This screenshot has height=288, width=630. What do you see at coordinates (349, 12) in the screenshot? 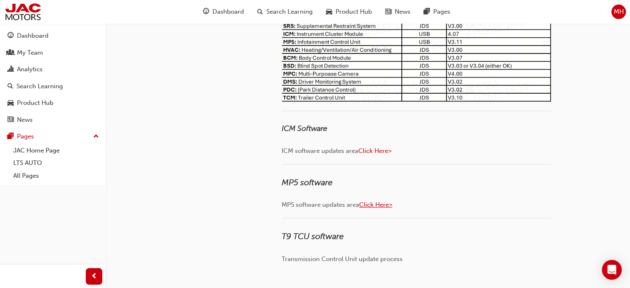
I see `a: car-iconProduct Hub` at bounding box center [349, 12].